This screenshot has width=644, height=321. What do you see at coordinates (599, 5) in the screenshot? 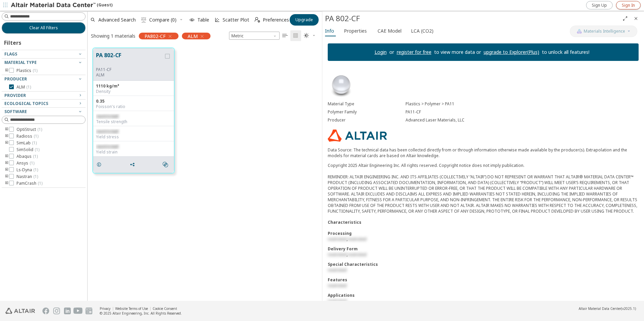
I see `a: Sign Up` at bounding box center [599, 5].